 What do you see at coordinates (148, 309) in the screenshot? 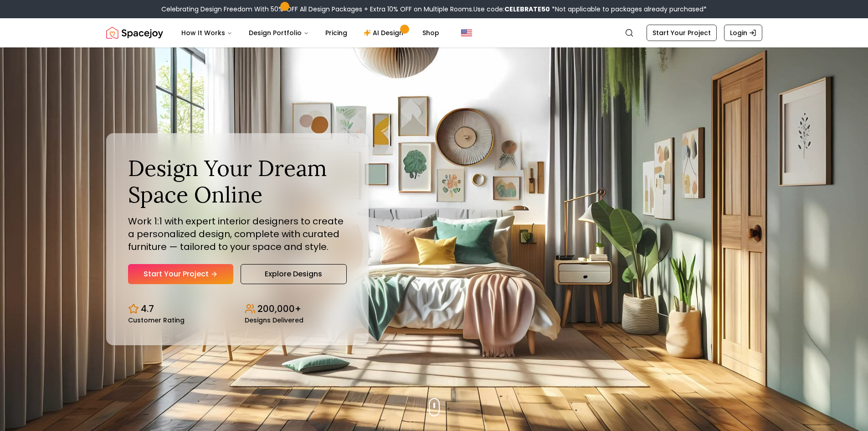
I see `p: 4.7` at bounding box center [148, 309].